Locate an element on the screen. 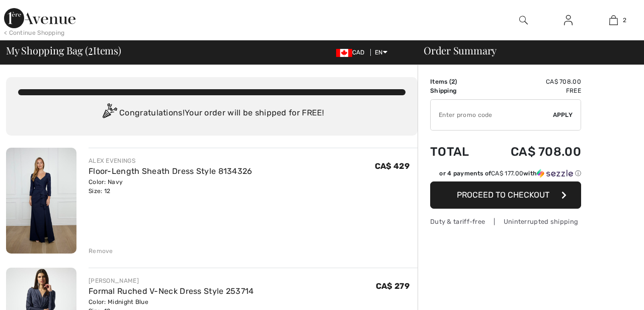 Image resolution: width=644 pixels, height=310 pixels. div: Congratulations! Your order will be shipped for FREE! is located at coordinates (212, 114).